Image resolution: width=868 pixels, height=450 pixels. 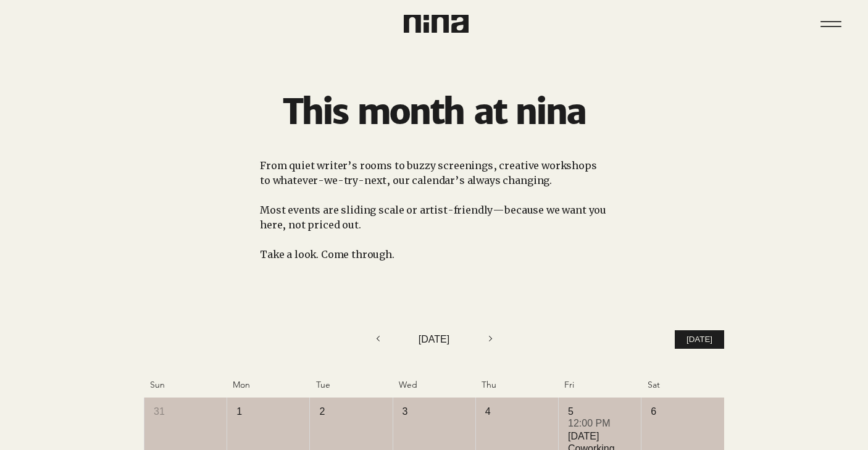 What do you see at coordinates (517, 385) in the screenshot?
I see `div: Thu` at bounding box center [517, 385].